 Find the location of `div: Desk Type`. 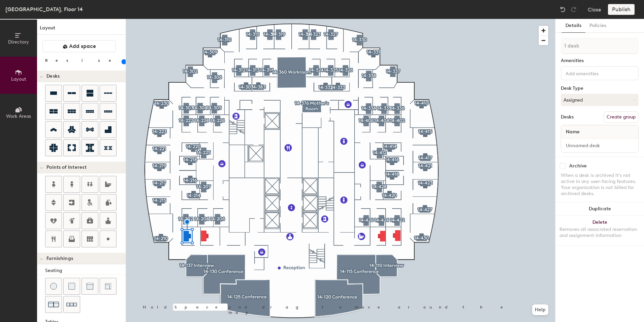

div: Desk Type is located at coordinates (599, 88).